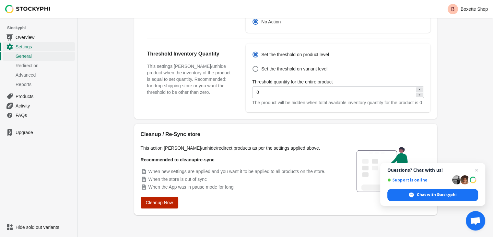  Describe the element at coordinates (295, 54) in the screenshot. I see `span: Set the threshold on product level` at that location.